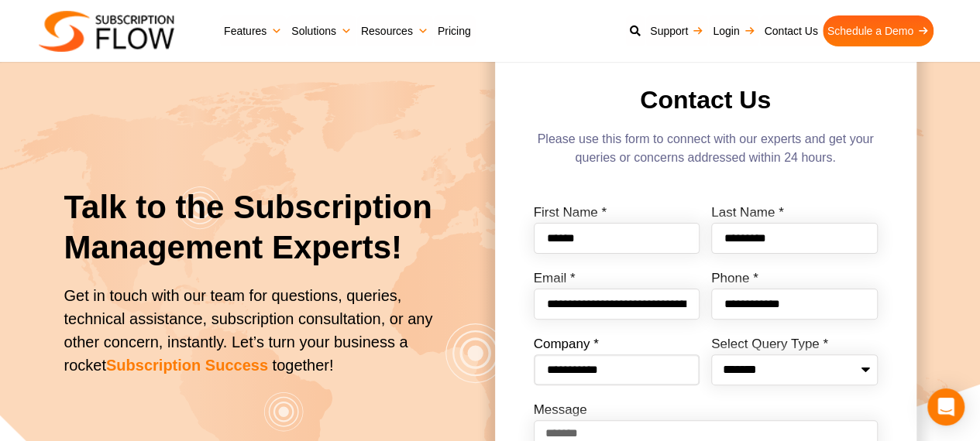 The width and height of the screenshot is (980, 441). What do you see at coordinates (734, 31) in the screenshot?
I see `a: Login` at bounding box center [734, 31].